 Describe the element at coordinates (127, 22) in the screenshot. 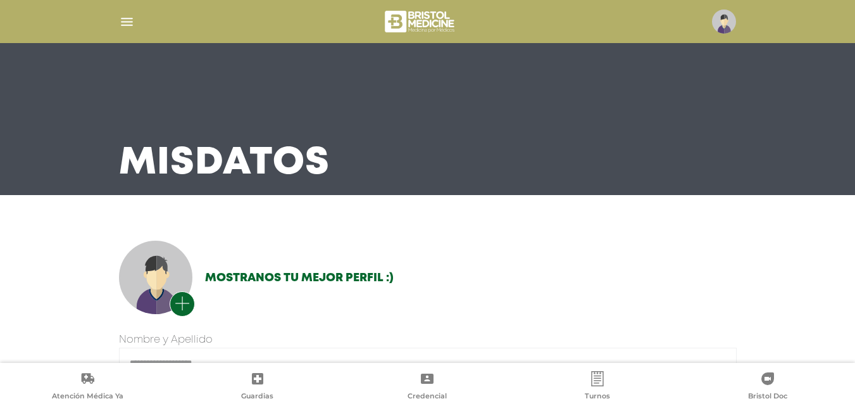

I see `img: Cober_menu-lines-white.svg` at that location.